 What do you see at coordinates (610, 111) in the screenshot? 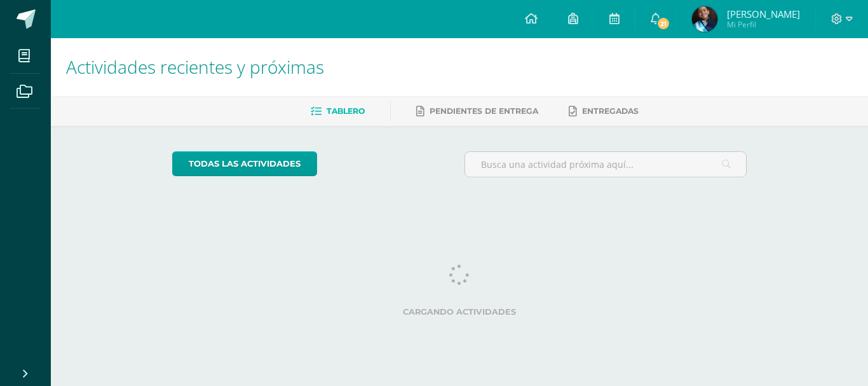
I see `span: Entregadas` at bounding box center [610, 111].